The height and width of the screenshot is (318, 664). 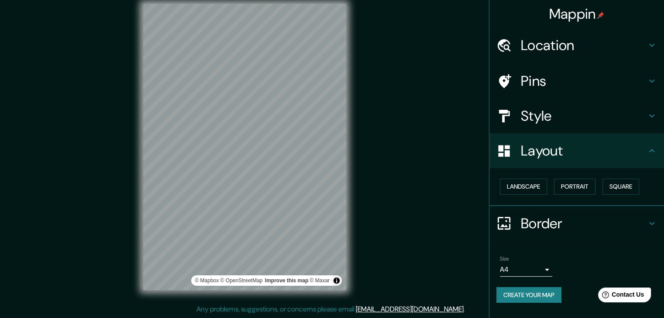 I want to click on div: A4, so click(x=526, y=270).